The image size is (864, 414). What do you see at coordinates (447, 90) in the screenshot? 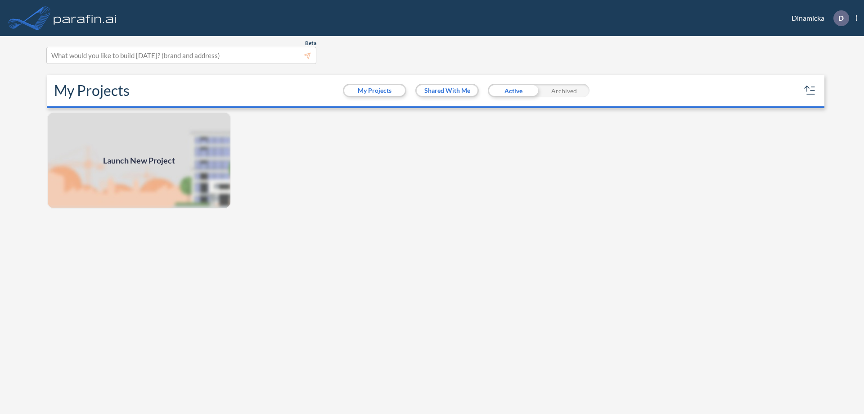
I see `button: Shared With Me` at bounding box center [447, 90].